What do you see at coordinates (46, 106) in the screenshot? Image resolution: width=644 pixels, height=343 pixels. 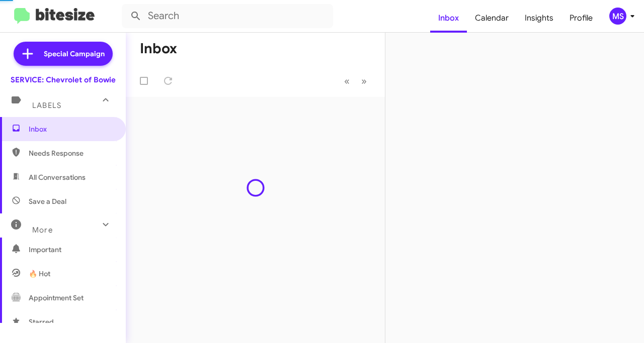 I see `span: Labels` at bounding box center [46, 106].